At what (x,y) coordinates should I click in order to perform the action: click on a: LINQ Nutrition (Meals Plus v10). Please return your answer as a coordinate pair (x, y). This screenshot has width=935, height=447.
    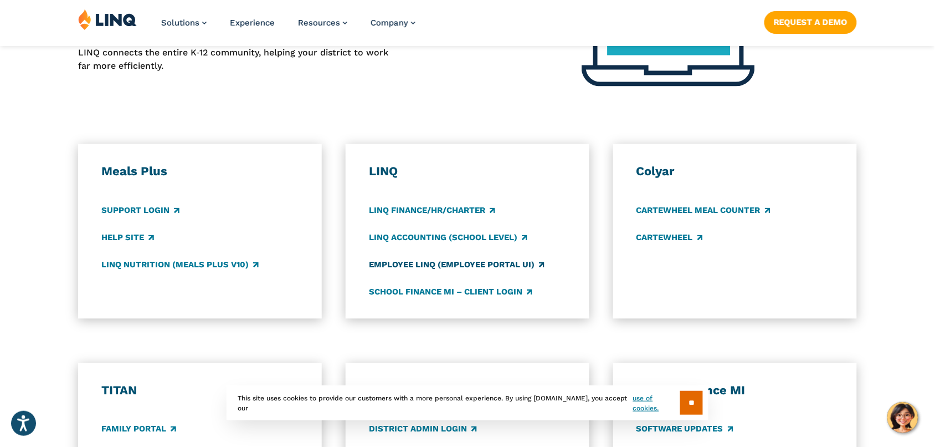
    Looking at the image, I should click on (180, 265).